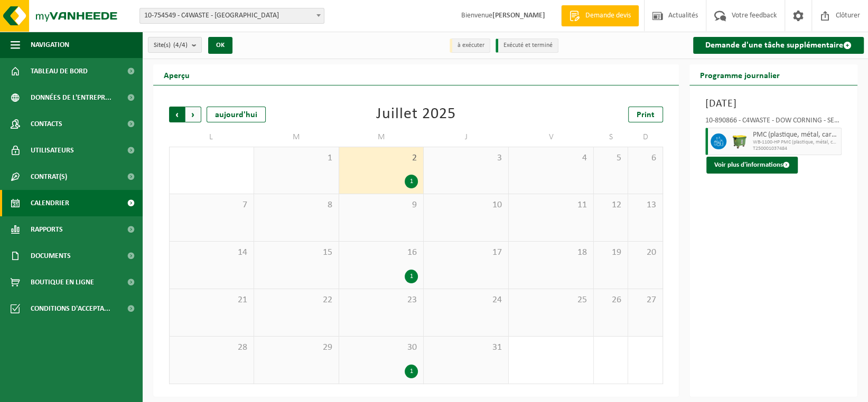 This screenshot has width=868, height=402. Describe the element at coordinates (527, 46) in the screenshot. I see `li: Exécuté et terminé` at that location.